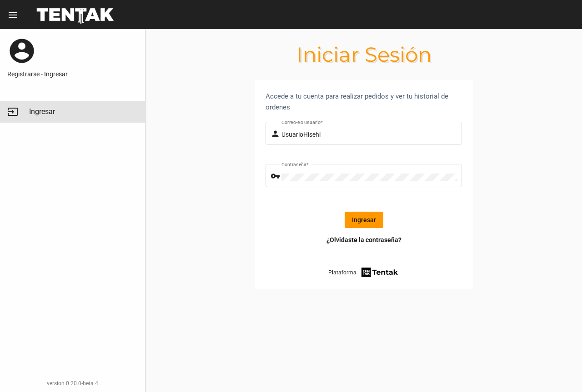  I want to click on div: version 0.20.0-beta.4, so click(73, 384).